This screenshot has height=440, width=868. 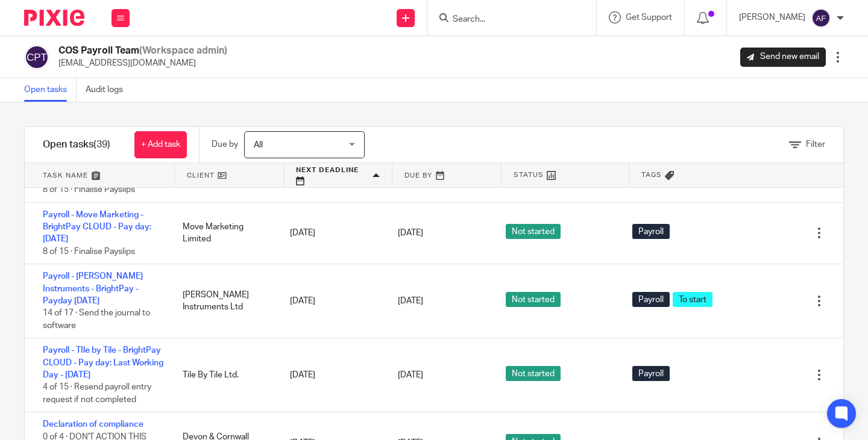 I want to click on a: + Add task, so click(x=160, y=144).